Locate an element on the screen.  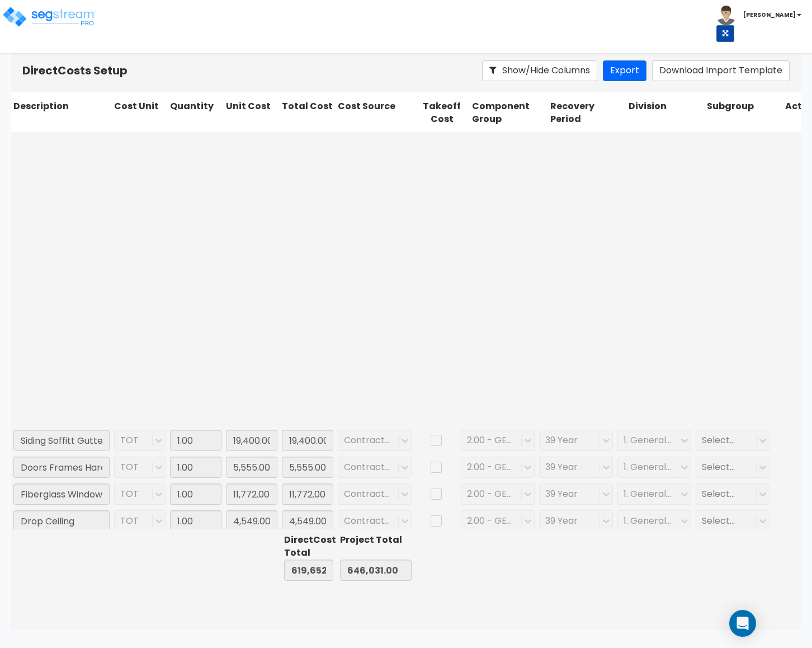
button: Export is located at coordinates (625, 71).